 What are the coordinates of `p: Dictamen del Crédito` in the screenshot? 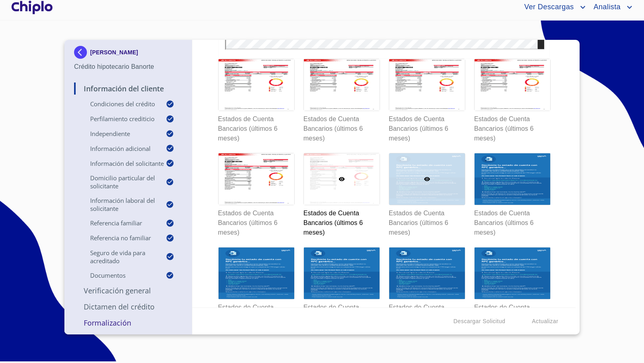 It's located at (128, 306).